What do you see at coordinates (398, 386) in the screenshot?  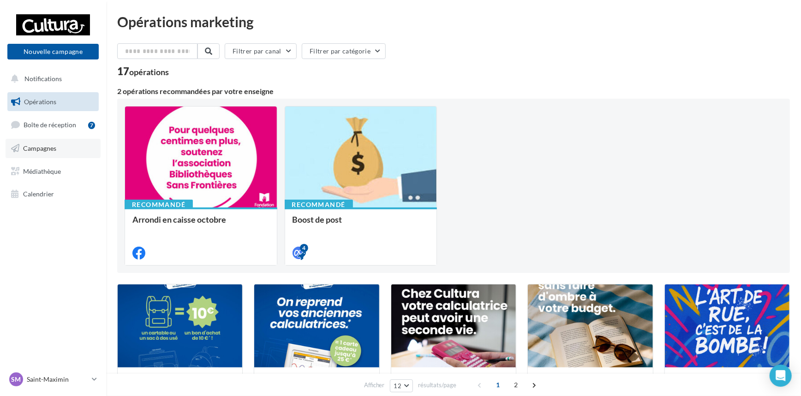 I see `span: 12` at bounding box center [398, 386].